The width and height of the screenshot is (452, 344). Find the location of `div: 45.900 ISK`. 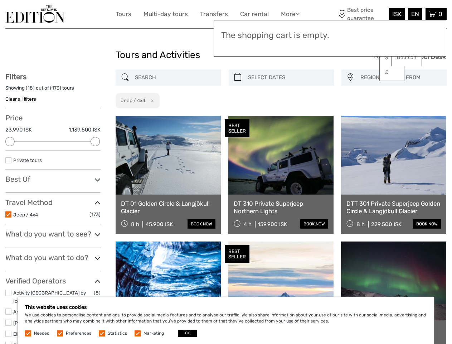

div: 45.900 ISK is located at coordinates (159, 224).